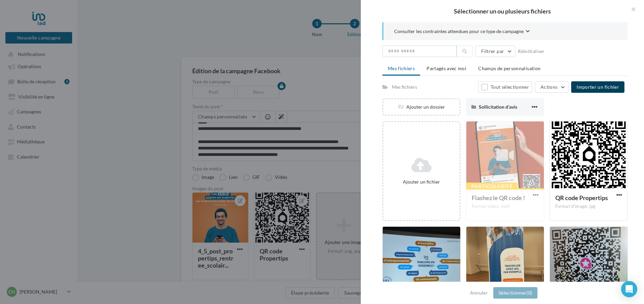  Describe the element at coordinates (498, 107) in the screenshot. I see `span: Sollicitation d'avis` at that location.